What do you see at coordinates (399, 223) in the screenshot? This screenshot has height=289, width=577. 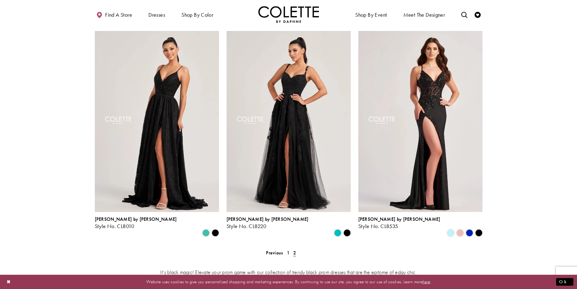 I see `div: Colette by Daphne Style No. CL8535` at bounding box center [399, 223].